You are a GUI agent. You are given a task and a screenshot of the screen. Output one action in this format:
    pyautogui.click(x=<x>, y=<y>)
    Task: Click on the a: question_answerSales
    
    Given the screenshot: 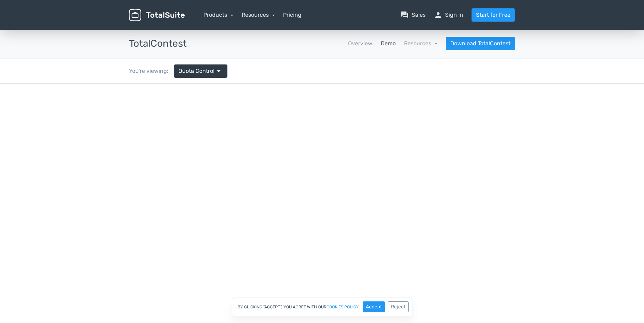 What is the action you would take?
    pyautogui.click(x=413, y=15)
    